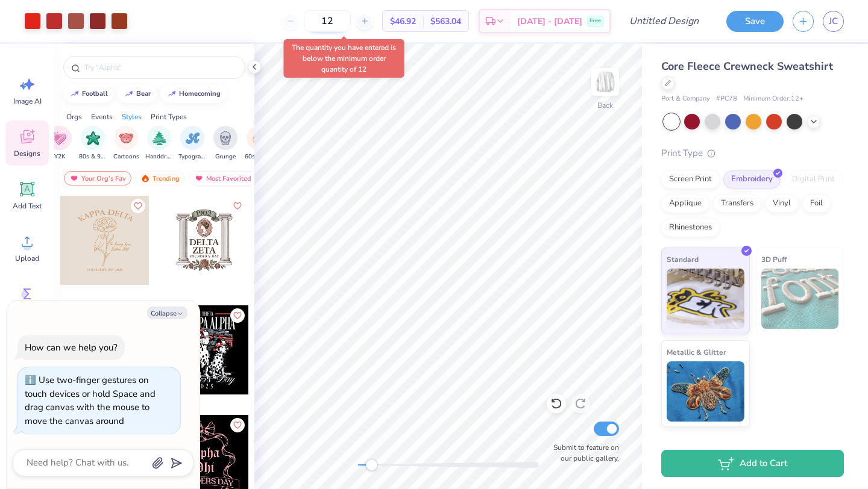  I want to click on button: Add to Cart, so click(752, 463).